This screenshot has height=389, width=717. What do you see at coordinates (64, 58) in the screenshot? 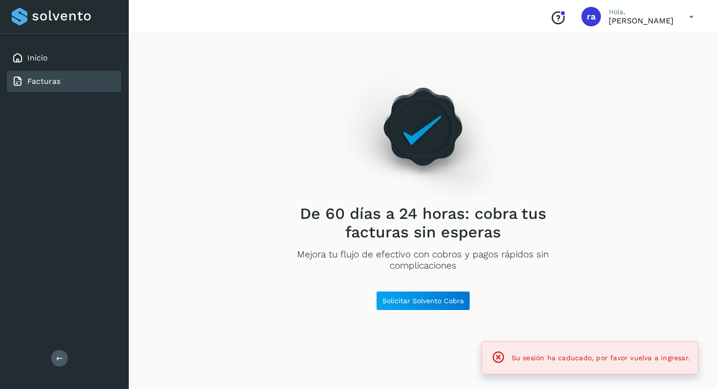
I see `div: Inicio` at bounding box center [64, 58].